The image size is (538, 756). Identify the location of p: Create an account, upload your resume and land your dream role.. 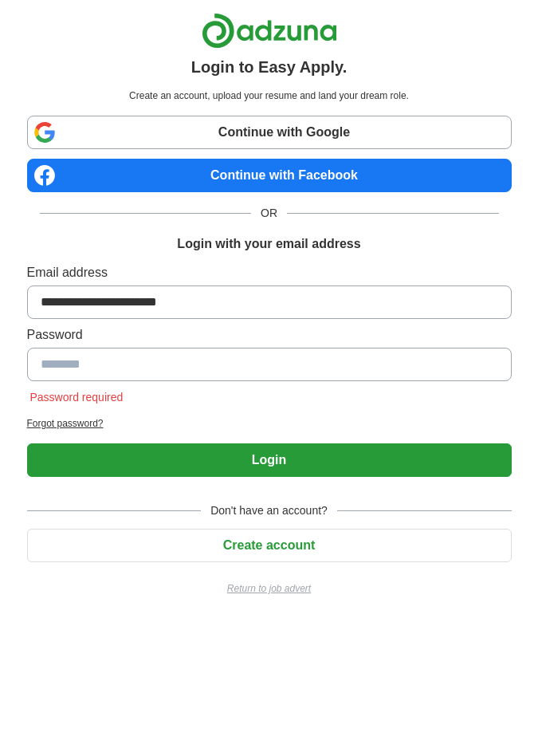
(270, 96).